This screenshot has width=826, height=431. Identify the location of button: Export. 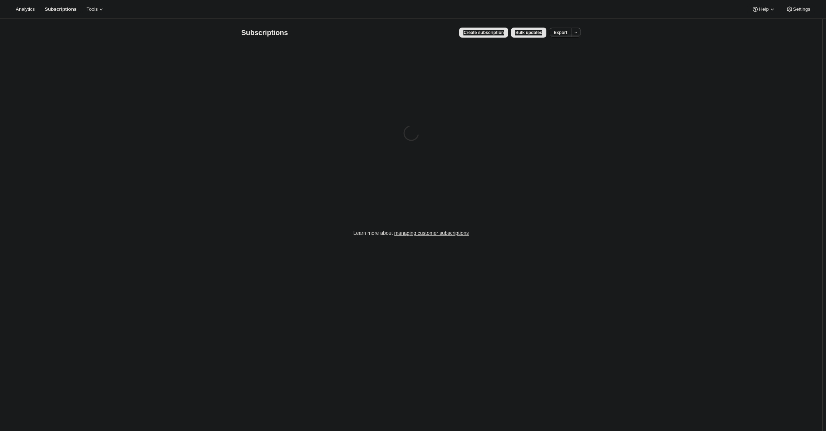
(560, 33).